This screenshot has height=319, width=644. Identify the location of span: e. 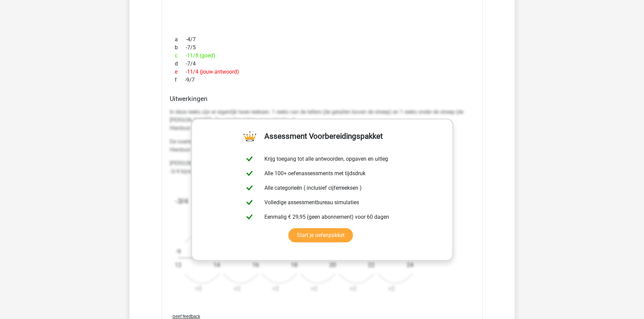
(180, 72).